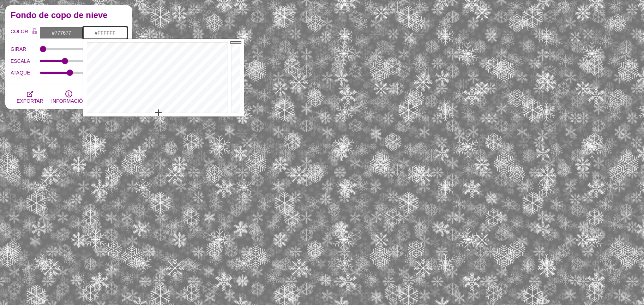  What do you see at coordinates (69, 96) in the screenshot?
I see `button: INFORMACIÓN` at bounding box center [69, 96].